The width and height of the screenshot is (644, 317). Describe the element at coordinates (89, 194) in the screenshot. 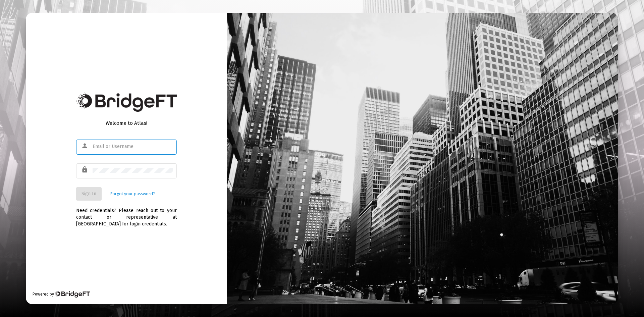

I see `button: Sign In` at that location.